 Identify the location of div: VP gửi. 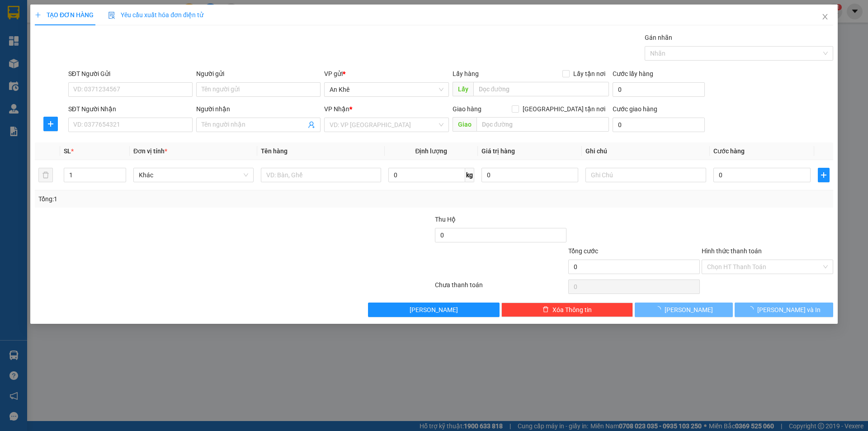
(387, 74).